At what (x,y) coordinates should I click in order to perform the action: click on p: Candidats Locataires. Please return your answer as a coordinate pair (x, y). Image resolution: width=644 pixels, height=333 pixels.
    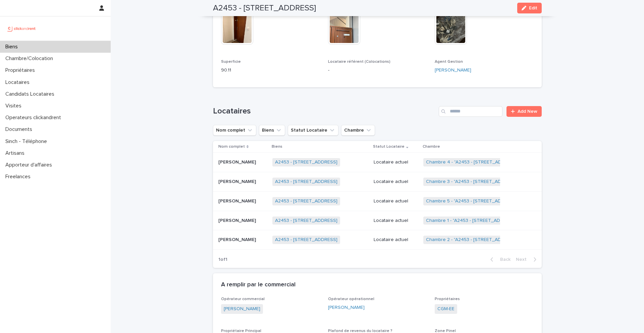
    Looking at the image, I should click on (31, 94).